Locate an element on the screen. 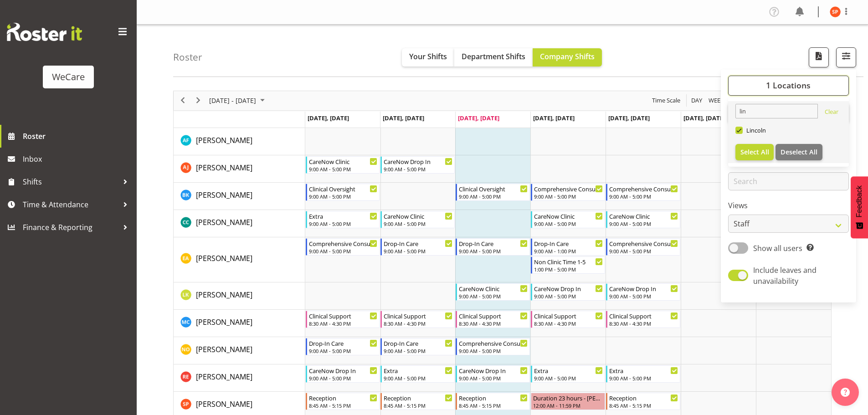 The width and height of the screenshot is (868, 415). button: 1 Locations is located at coordinates (789, 86).